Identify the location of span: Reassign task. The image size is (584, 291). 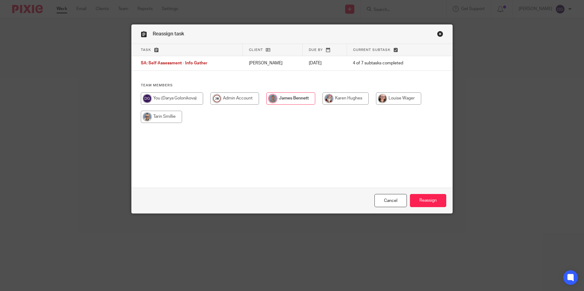
(168, 34).